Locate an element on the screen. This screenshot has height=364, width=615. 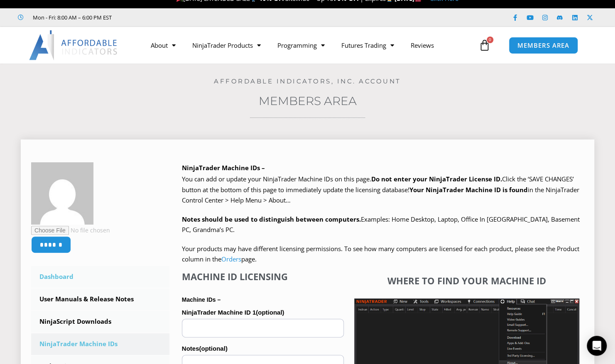
a: Dashboard is located at coordinates (100, 277).